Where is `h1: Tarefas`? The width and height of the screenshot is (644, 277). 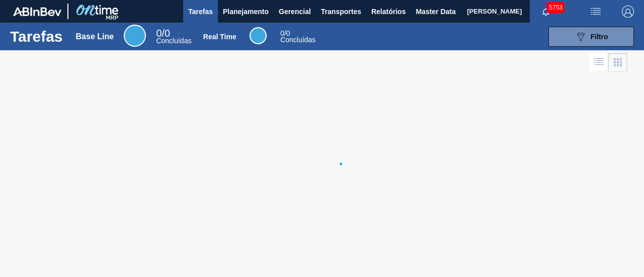
h1: Tarefas is located at coordinates (36, 36).